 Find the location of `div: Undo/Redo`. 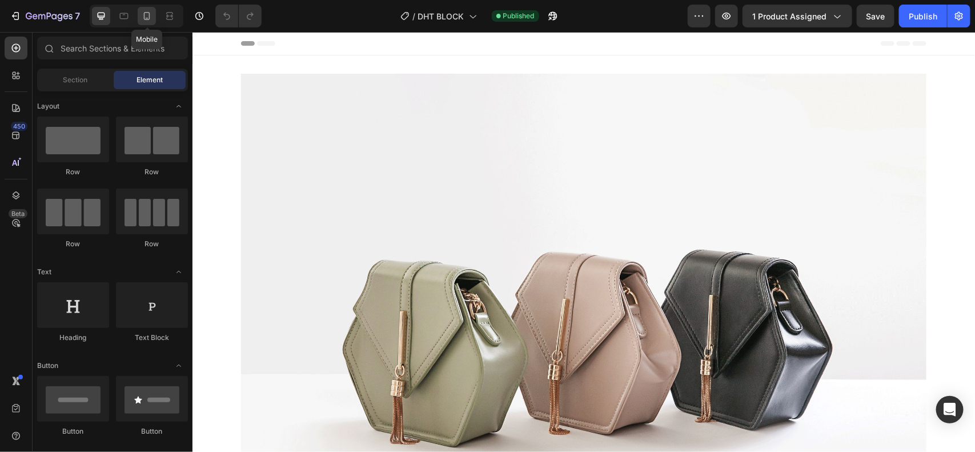

div: Undo/Redo is located at coordinates (238, 16).